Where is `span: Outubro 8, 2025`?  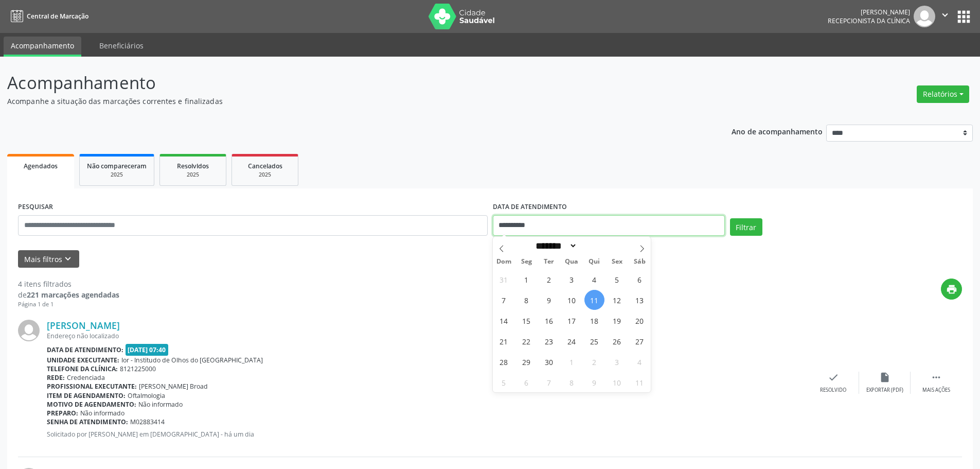 span: Outubro 8, 2025 is located at coordinates (572, 382).